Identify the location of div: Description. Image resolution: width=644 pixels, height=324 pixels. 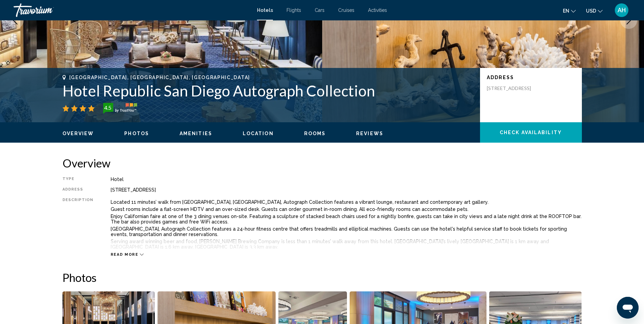
(78, 223).